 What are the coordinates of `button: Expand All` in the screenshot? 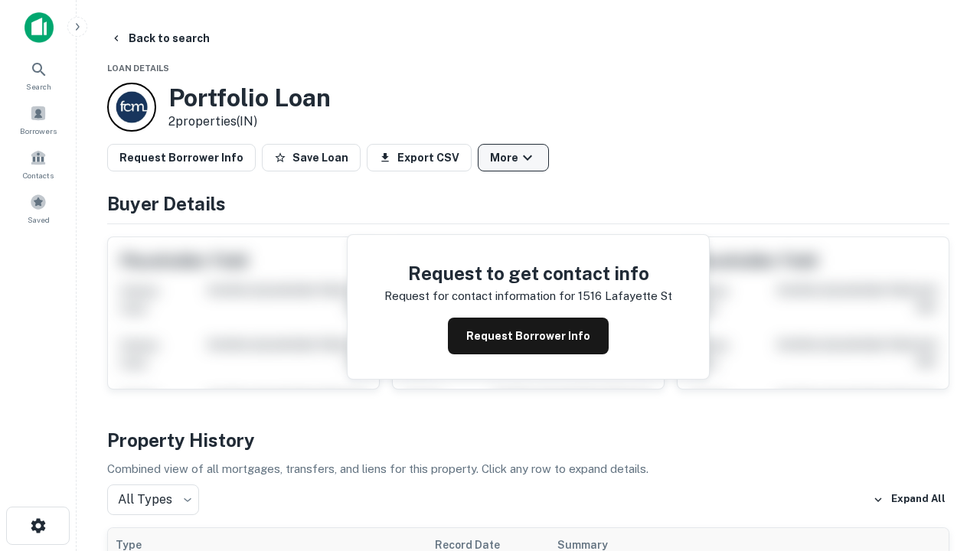 It's located at (909, 500).